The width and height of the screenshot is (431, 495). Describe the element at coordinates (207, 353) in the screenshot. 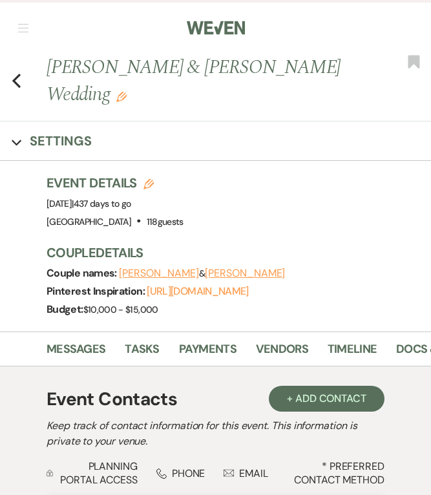

I see `a: Payments` at that location.